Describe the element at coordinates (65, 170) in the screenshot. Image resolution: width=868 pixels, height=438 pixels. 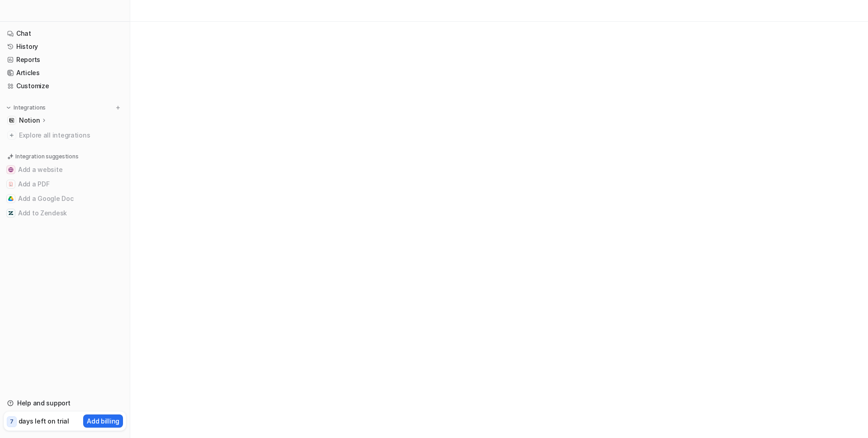
I see `button: Add a websiteAdd a website` at that location.